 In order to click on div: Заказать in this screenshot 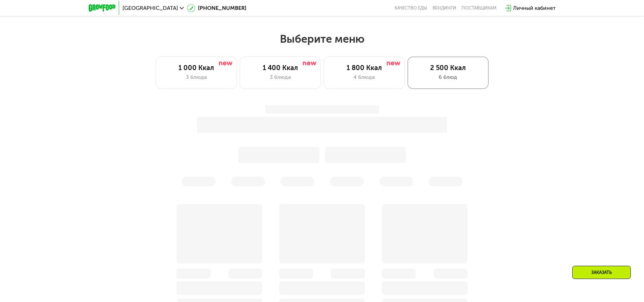, I will do `click(601, 272)`.